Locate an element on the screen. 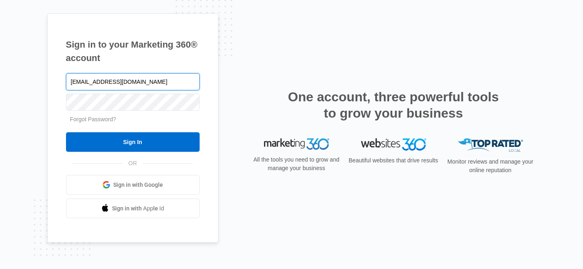 The width and height of the screenshot is (583, 269). p: Beautiful websites that drive results is located at coordinates (394, 161).